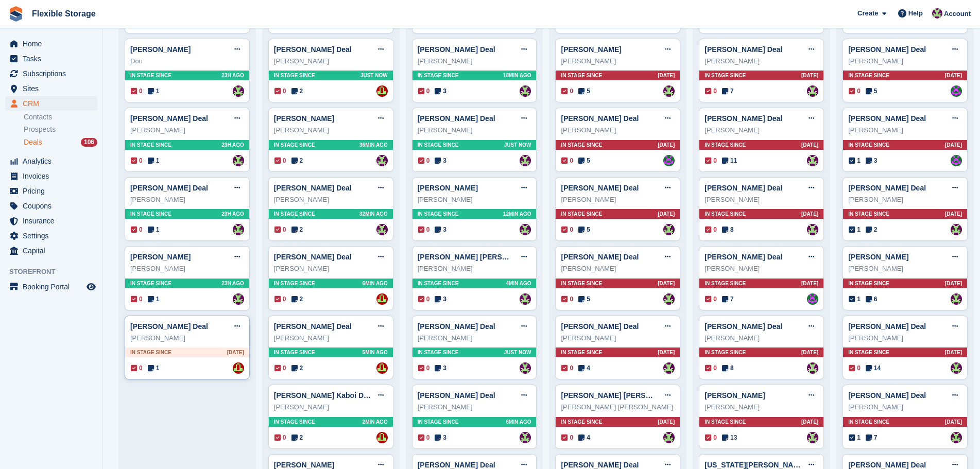 The height and width of the screenshot is (469, 980). What do you see at coordinates (54, 251) in the screenshot?
I see `span: Capital` at bounding box center [54, 251].